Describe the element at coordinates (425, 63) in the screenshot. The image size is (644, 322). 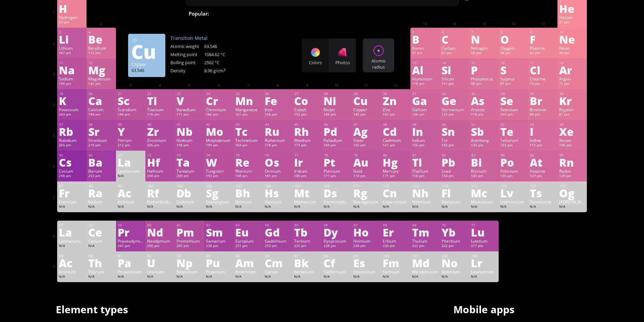
I see `div: 13` at that location.